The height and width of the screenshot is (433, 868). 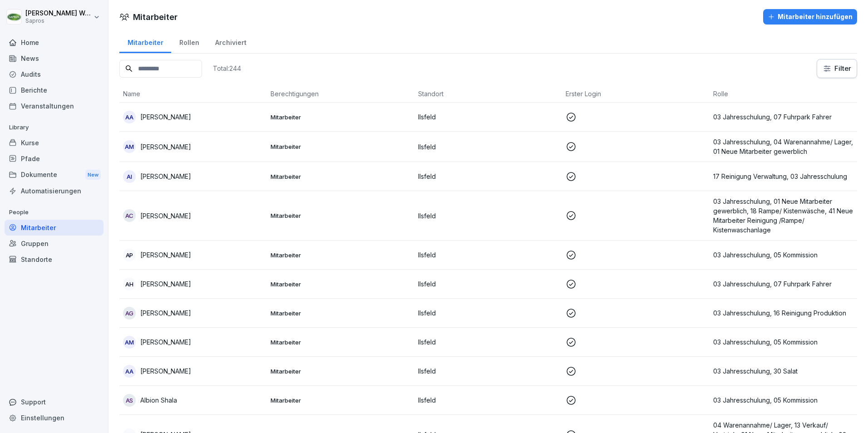 What do you see at coordinates (54, 74) in the screenshot?
I see `a: Audits` at bounding box center [54, 74].